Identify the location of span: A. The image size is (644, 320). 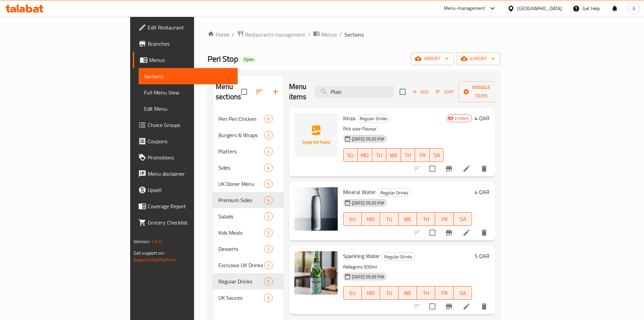
(634, 8).